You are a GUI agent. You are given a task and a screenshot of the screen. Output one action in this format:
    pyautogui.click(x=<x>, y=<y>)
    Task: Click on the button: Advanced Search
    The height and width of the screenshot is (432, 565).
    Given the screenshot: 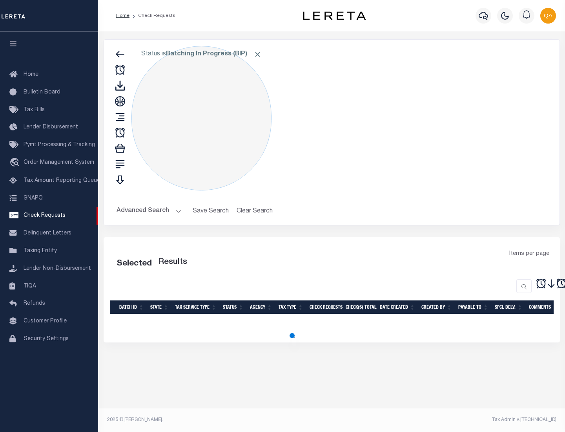 What is the action you would take?
    pyautogui.click(x=149, y=211)
    